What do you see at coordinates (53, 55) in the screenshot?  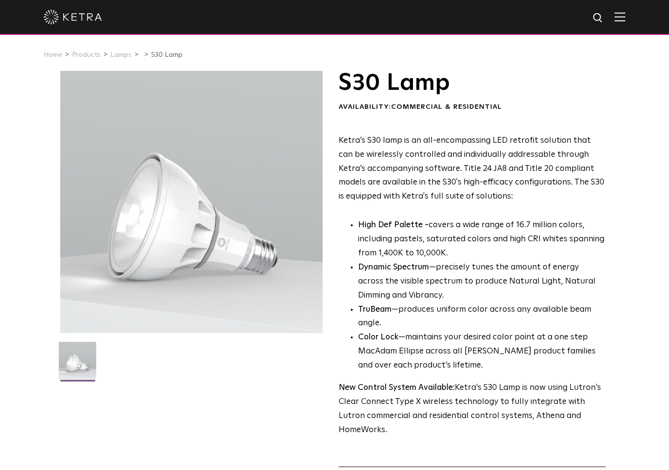 I see `a: Home` at bounding box center [53, 55].